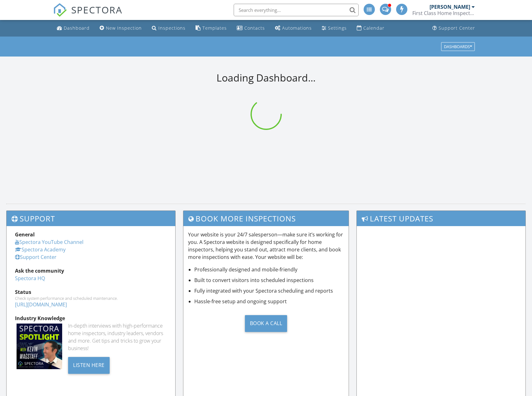 This screenshot has height=396, width=532. What do you see at coordinates (255, 28) in the screenshot?
I see `div: Contacts` at bounding box center [255, 28].